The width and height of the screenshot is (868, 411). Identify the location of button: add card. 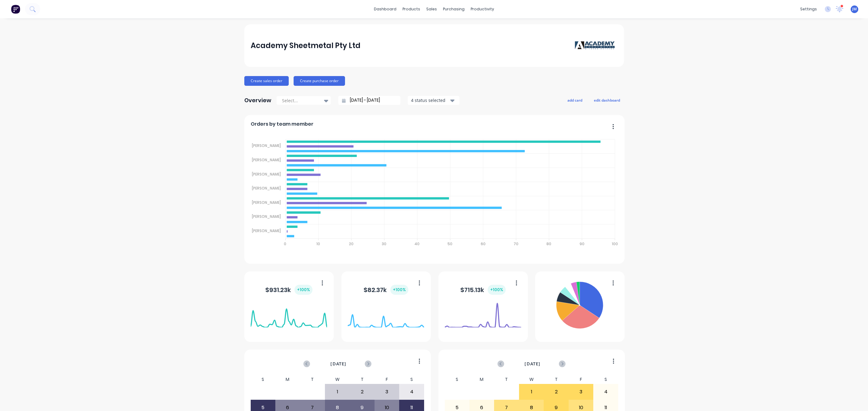
(575, 100).